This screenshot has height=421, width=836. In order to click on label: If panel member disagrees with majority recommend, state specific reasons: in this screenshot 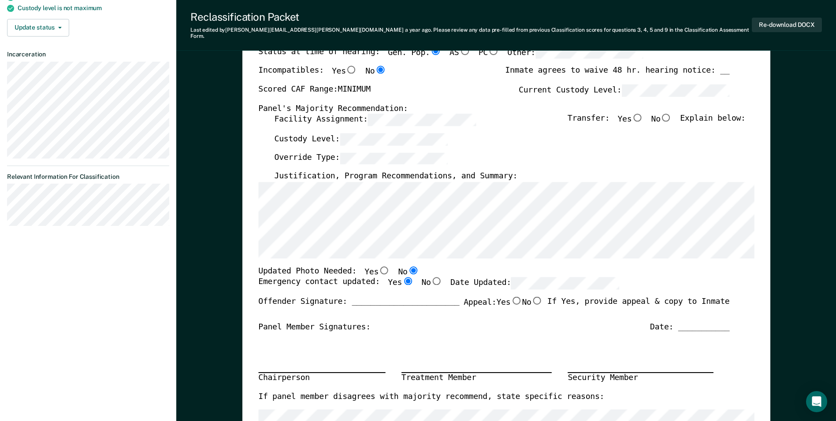, I will do `click(431, 397)`.